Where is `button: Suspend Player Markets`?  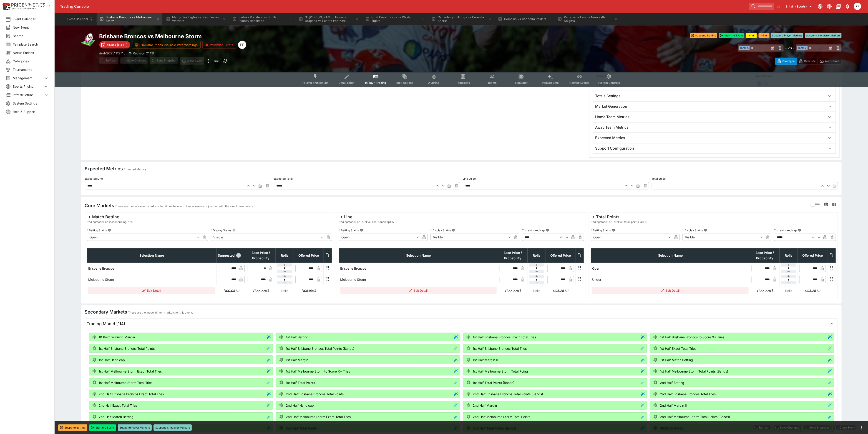 button: Suspend Player Markets is located at coordinates (787, 35).